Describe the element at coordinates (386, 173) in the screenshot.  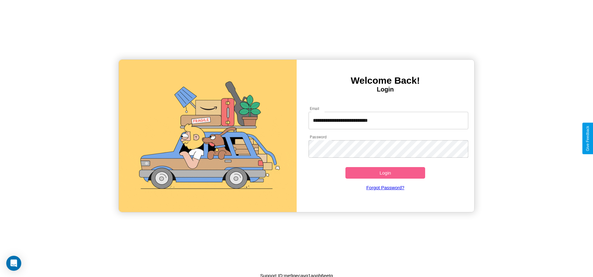
I see `button: Login` at that location.